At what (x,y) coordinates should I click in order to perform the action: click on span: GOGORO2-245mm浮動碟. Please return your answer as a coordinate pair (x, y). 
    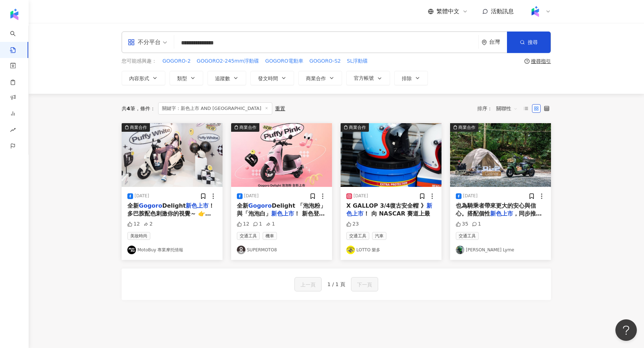
    Looking at the image, I should click on (228, 61).